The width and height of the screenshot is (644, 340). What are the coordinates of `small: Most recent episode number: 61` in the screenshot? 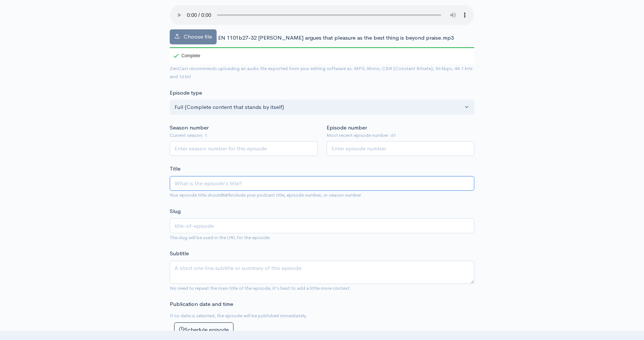 It's located at (401, 136).